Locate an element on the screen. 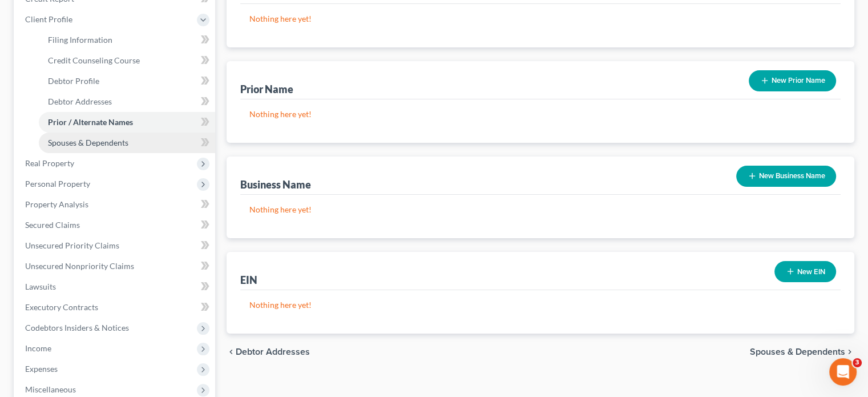 Image resolution: width=868 pixels, height=397 pixels. button: Spouses & Dependents chevron_right is located at coordinates (802, 352).